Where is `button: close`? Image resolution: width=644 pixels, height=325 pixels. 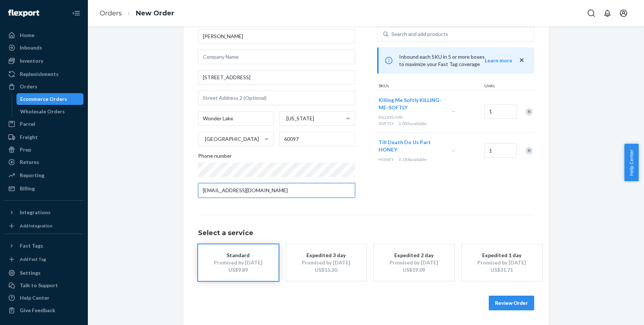 button: close is located at coordinates (522, 60).